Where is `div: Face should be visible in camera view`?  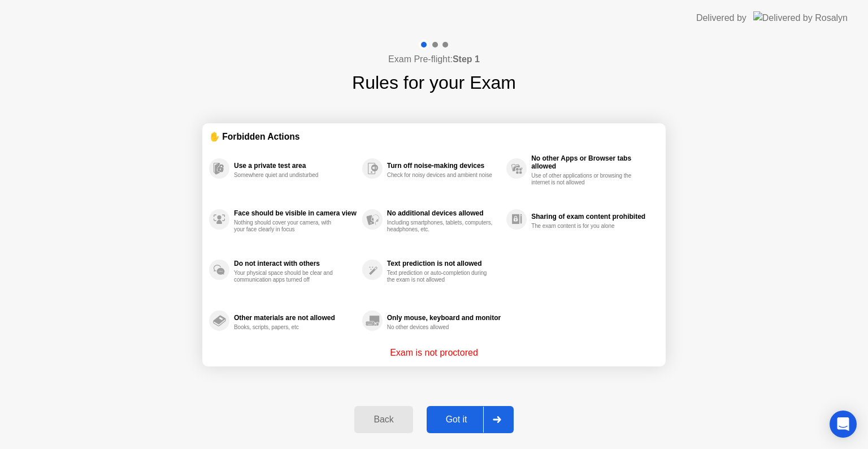
div: Face should be visible in camera view is located at coordinates (295, 213).